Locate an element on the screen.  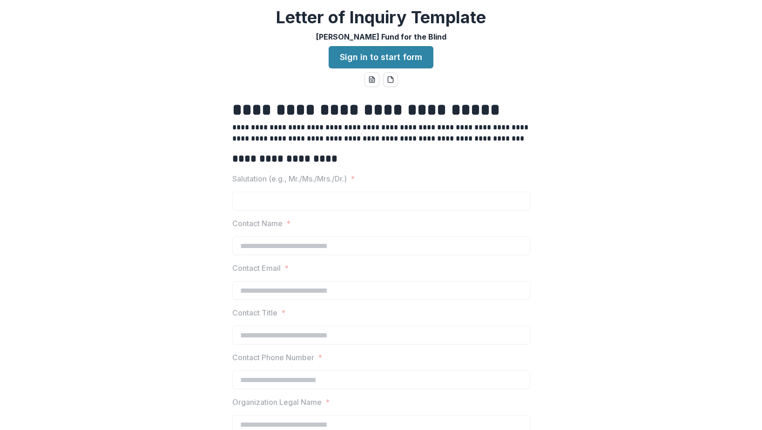
p: Contact Phone Number is located at coordinates (273, 358).